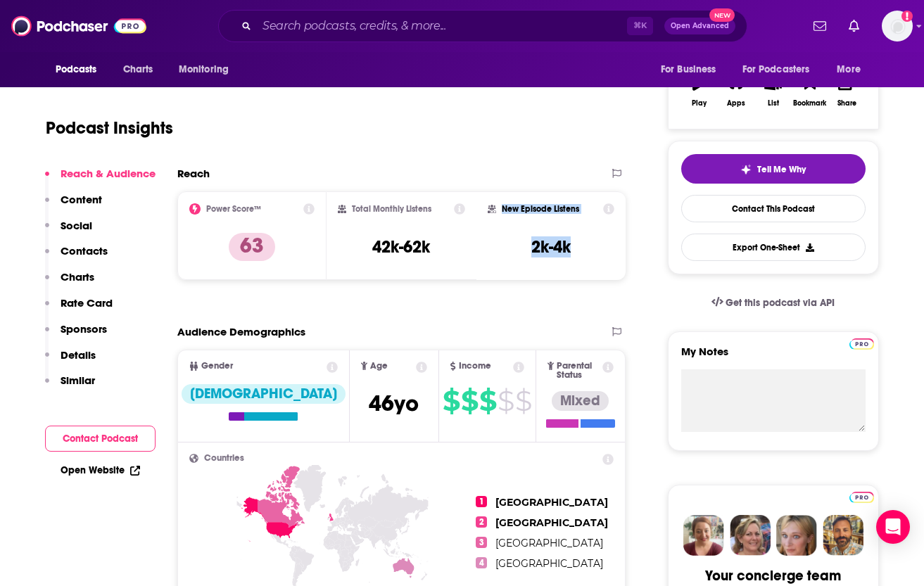 Image resolution: width=924 pixels, height=586 pixels. What do you see at coordinates (379, 365) in the screenshot?
I see `span: Age` at bounding box center [379, 365].